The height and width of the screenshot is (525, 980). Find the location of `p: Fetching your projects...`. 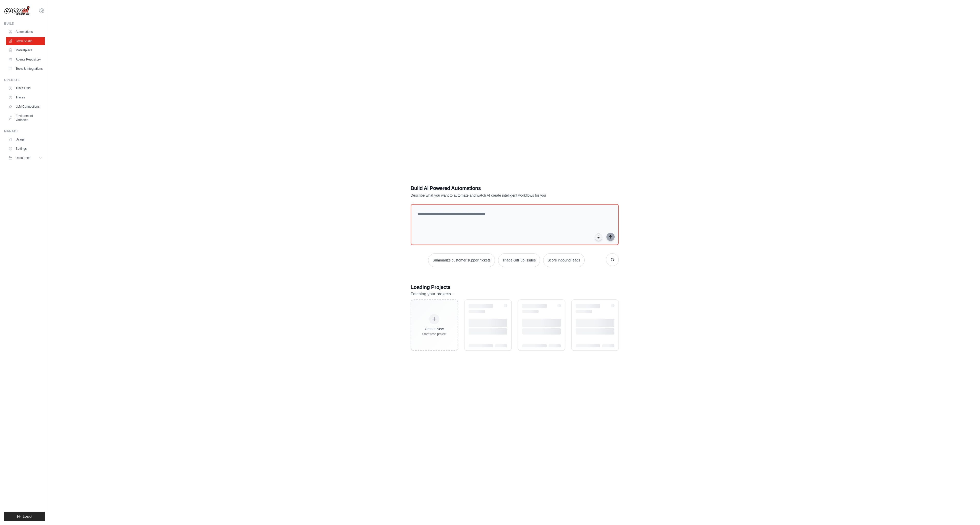

p: Fetching your projects... is located at coordinates (515, 294).